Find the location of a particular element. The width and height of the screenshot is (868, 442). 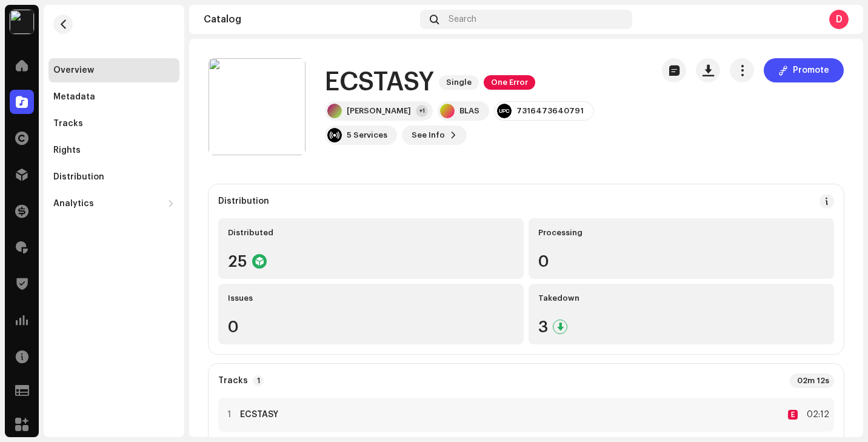

div: 7316473640791 is located at coordinates (550, 111).